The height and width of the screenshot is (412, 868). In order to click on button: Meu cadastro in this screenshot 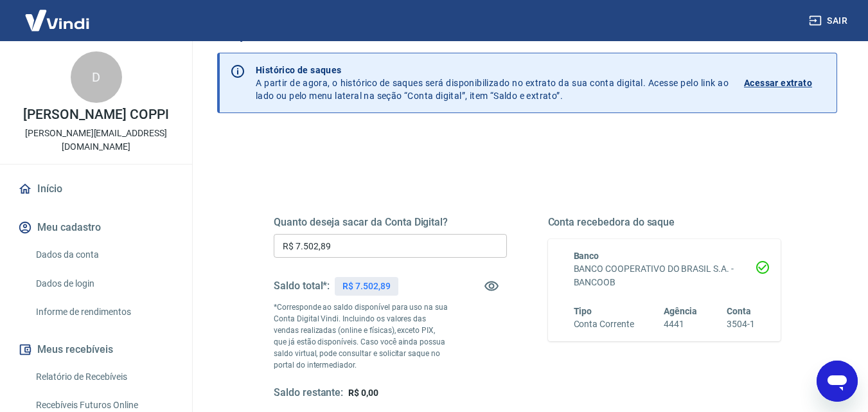, I will do `click(96, 227)`.